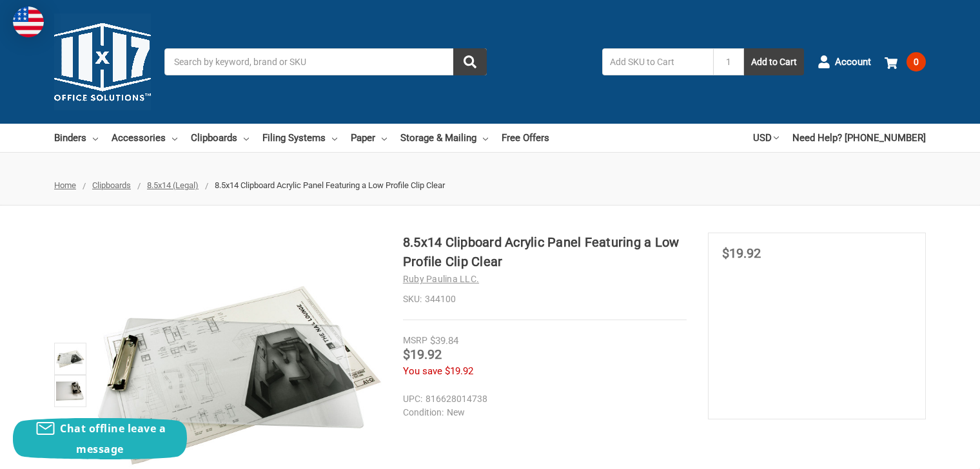 The width and height of the screenshot is (980, 469). I want to click on span: You save, so click(422, 371).